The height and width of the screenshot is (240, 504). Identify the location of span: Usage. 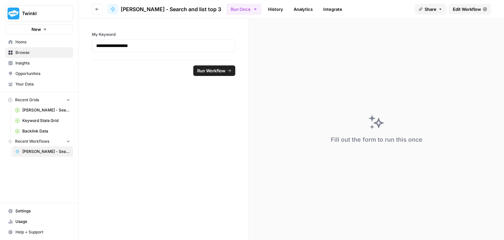
(43, 221).